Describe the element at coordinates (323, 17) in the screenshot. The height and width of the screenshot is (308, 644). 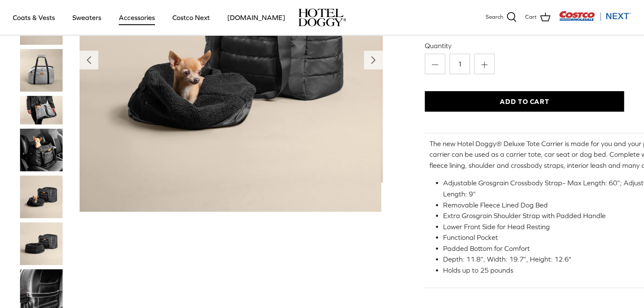
I see `a: hoteldoggy.com hoteldoggycom` at that location.